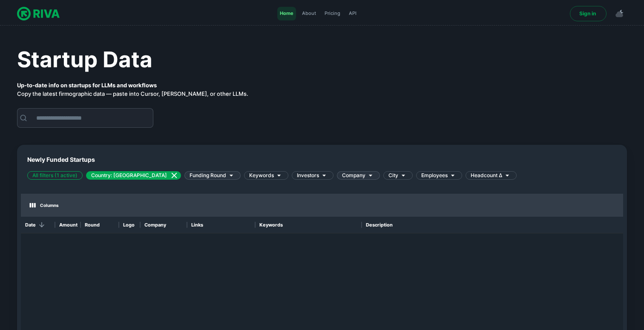 The height and width of the screenshot is (330, 644). What do you see at coordinates (588, 13) in the screenshot?
I see `a: Sign in` at bounding box center [588, 13].